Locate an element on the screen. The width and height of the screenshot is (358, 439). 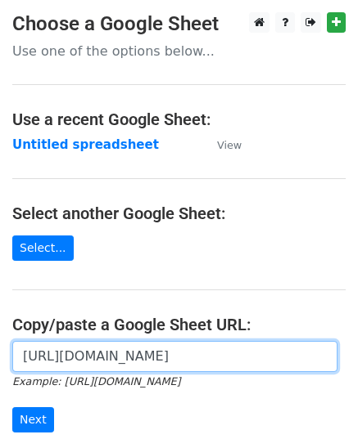
a: View is located at coordinates (221, 145).